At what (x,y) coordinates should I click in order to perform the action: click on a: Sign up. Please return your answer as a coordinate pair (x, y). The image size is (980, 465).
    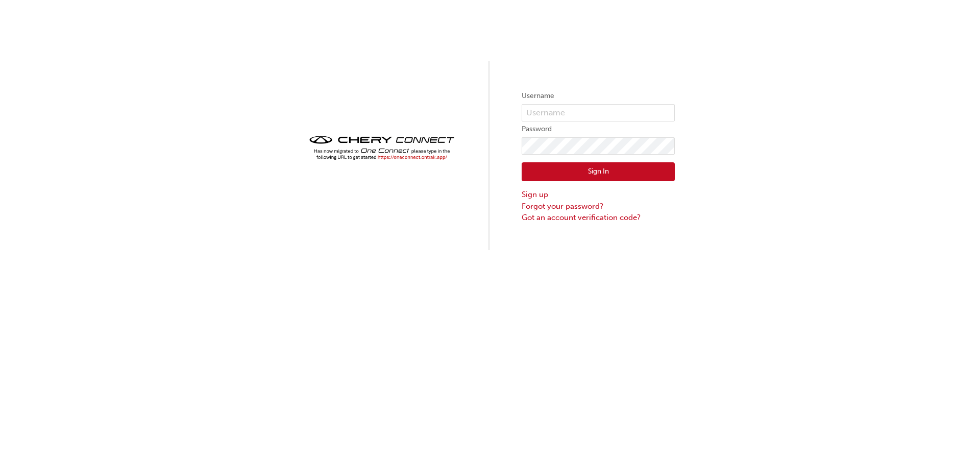
    Looking at the image, I should click on (598, 194).